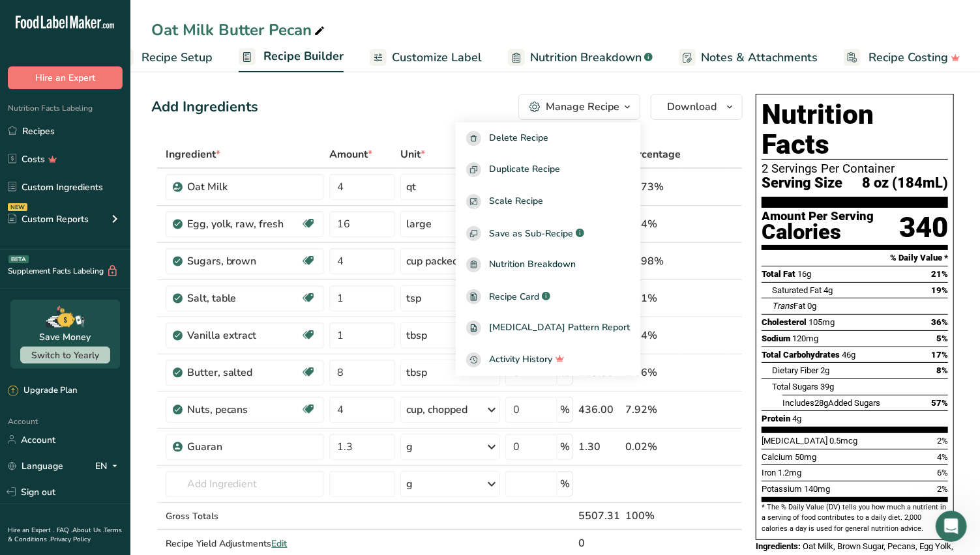  I want to click on span: 36%, so click(940, 322).